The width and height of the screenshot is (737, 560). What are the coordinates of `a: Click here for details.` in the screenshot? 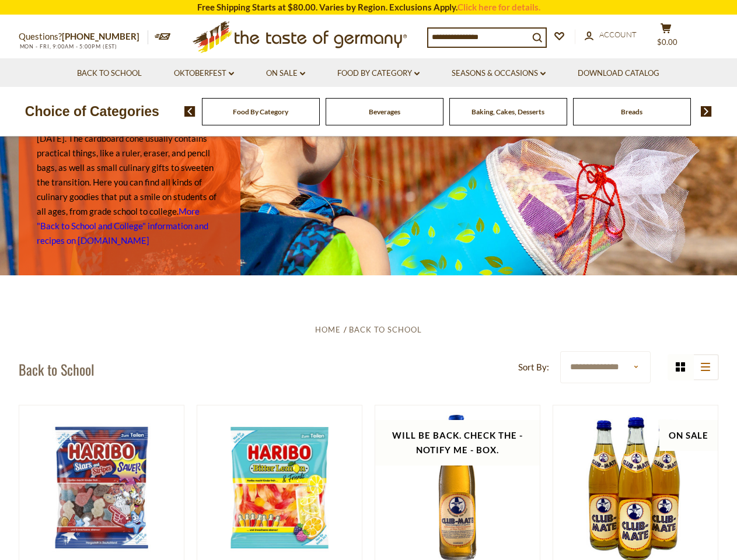 It's located at (499, 7).